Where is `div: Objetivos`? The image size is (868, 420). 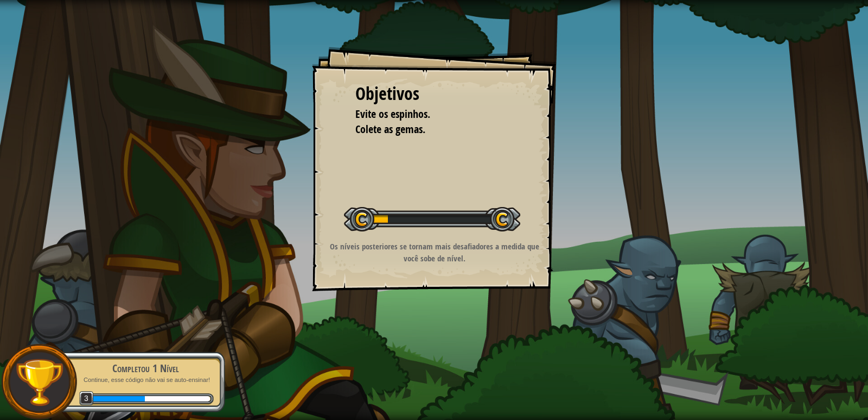
div: Objetivos is located at coordinates (434, 94).